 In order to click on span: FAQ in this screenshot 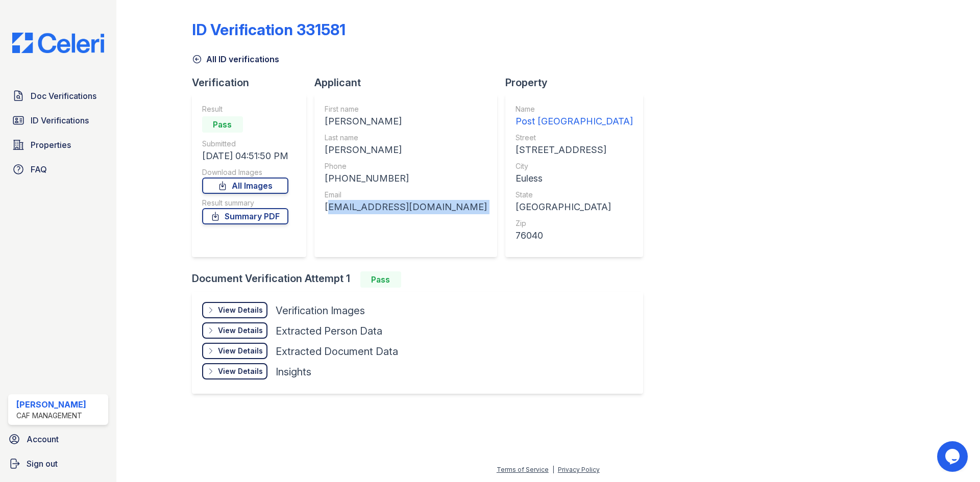, I will do `click(38, 169)`.